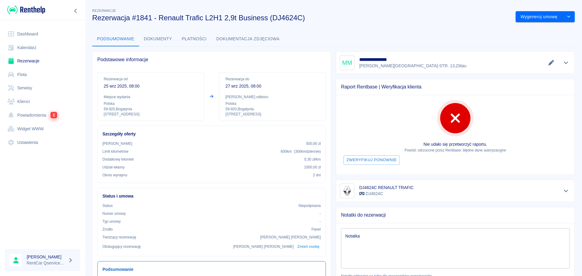 This screenshot has width=582, height=276. Describe the element at coordinates (212, 270) in the screenshot. I see `h6: Podsumowanie` at that location.